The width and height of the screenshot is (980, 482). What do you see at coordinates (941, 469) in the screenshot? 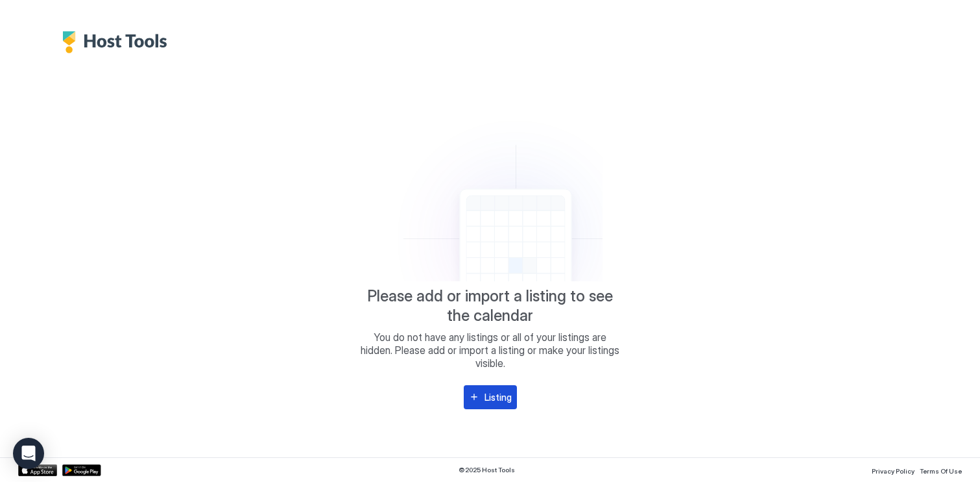
I see `a: Terms Of Use` at bounding box center [941, 469].